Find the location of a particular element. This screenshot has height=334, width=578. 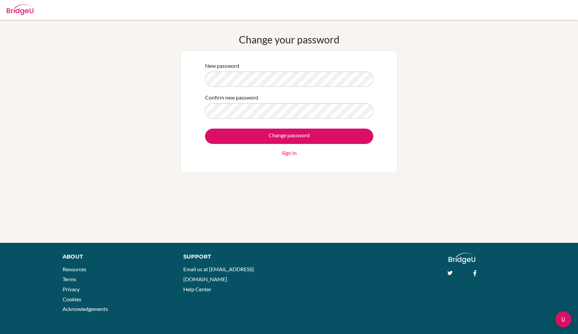

input: Change password is located at coordinates (289, 136).